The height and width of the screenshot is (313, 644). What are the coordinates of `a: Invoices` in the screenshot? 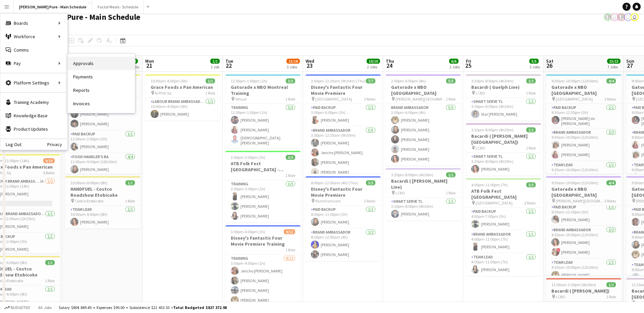 It's located at (102, 104).